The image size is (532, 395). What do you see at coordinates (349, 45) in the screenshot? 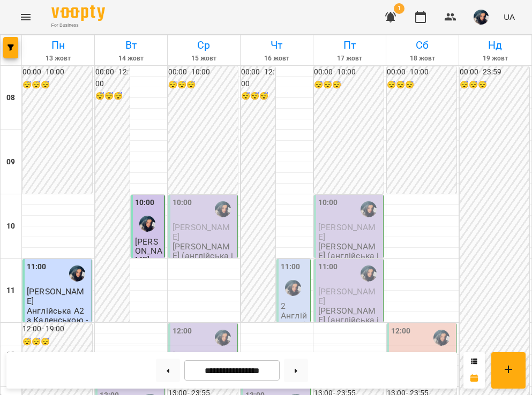
I see `h6: Пт` at bounding box center [349, 45].